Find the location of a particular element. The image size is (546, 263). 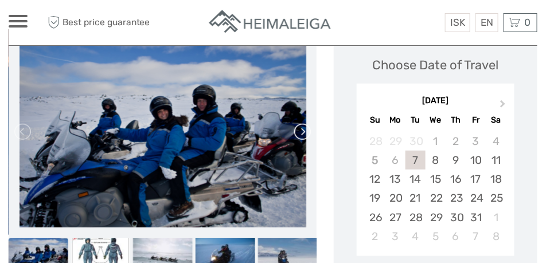

div: Choose Thursday, October 9th, 2025 is located at coordinates (455, 160).